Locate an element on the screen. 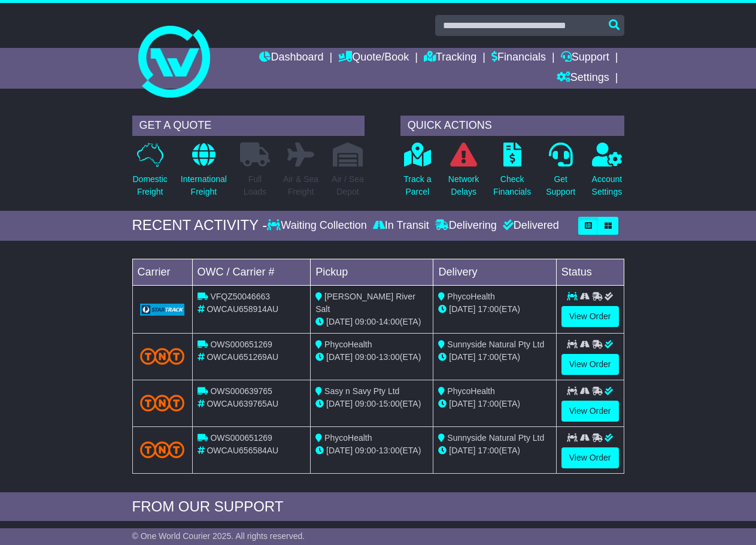 The height and width of the screenshot is (545, 756). p: Network Delays is located at coordinates (463, 185).